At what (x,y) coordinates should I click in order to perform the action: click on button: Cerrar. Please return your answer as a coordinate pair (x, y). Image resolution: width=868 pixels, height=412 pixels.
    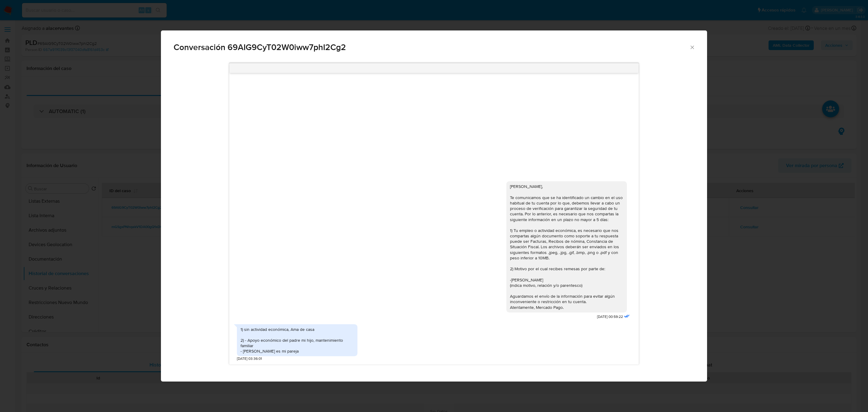
    Looking at the image, I should click on (692, 47).